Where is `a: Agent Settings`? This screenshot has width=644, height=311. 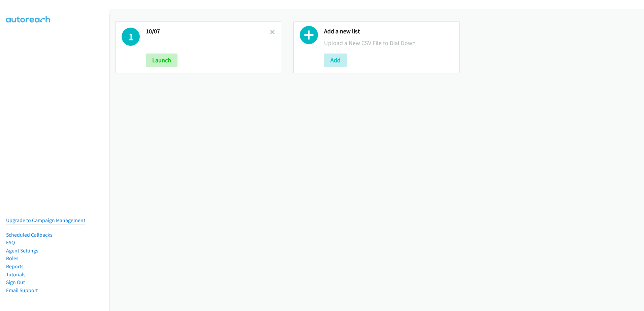 a: Agent Settings is located at coordinates (22, 251).